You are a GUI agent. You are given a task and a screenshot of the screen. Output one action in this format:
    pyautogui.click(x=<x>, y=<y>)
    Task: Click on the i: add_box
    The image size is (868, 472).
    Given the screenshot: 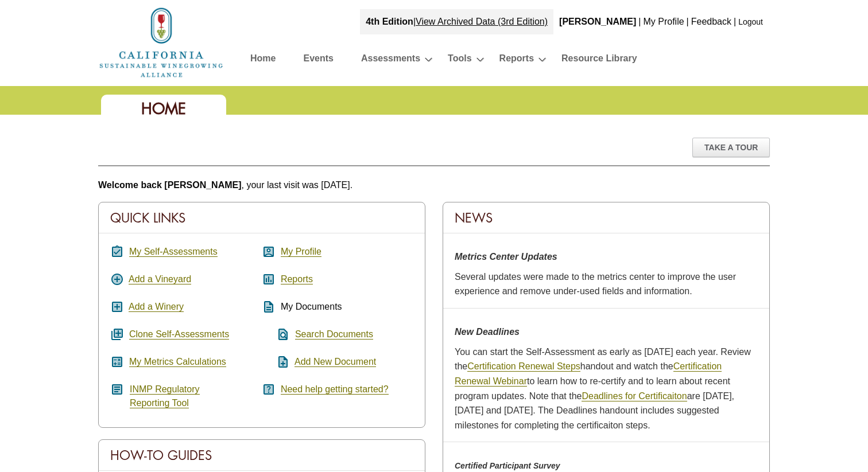 What is the action you would take?
    pyautogui.click(x=117, y=307)
    